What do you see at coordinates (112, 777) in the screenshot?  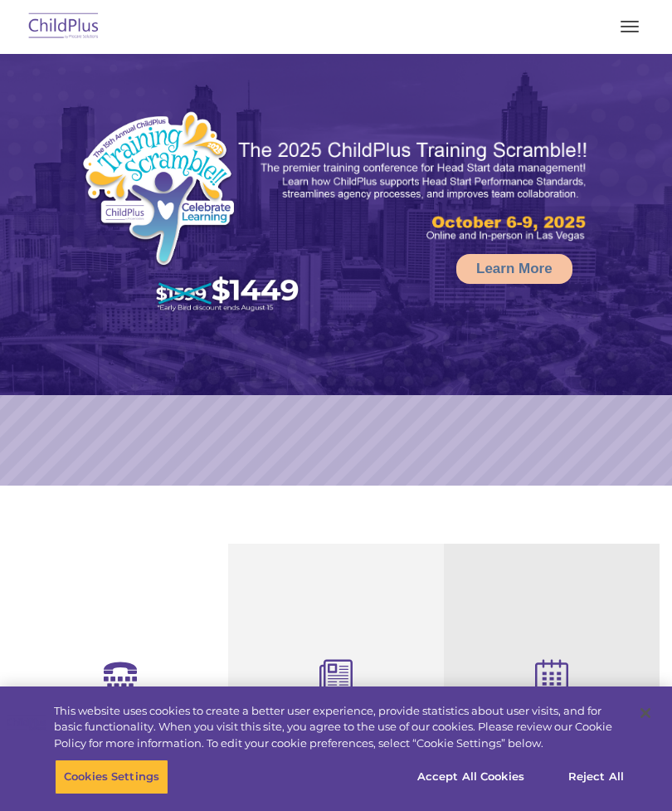 I see `button: Cookies Settings` at bounding box center [112, 777].